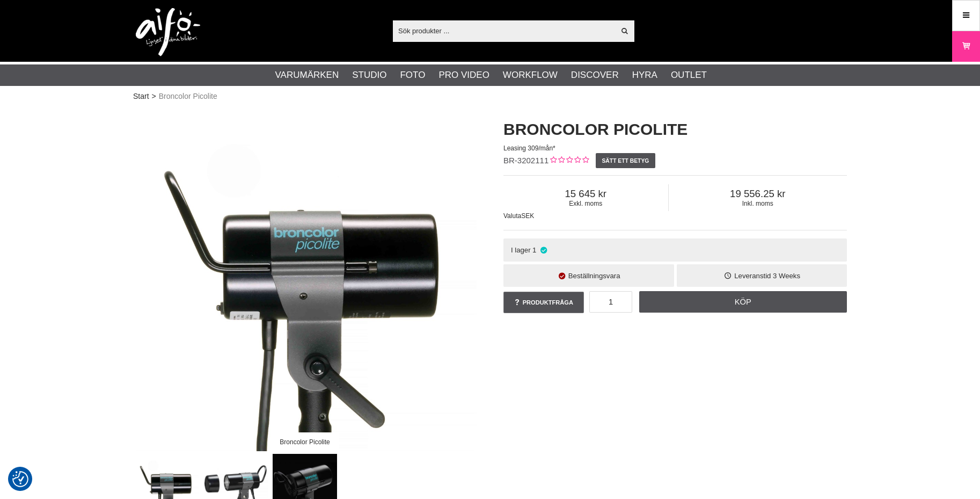 The height and width of the screenshot is (499, 980). I want to click on div: Broncolor Picolite, so click(305, 441).